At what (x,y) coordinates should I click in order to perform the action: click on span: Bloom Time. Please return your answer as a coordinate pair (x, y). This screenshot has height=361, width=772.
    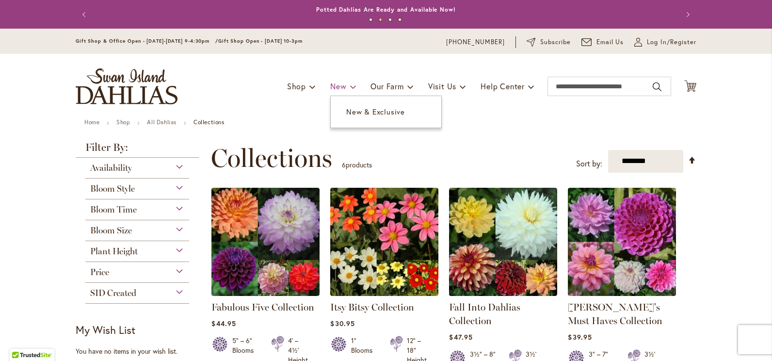
    Looking at the image, I should click on (113, 210).